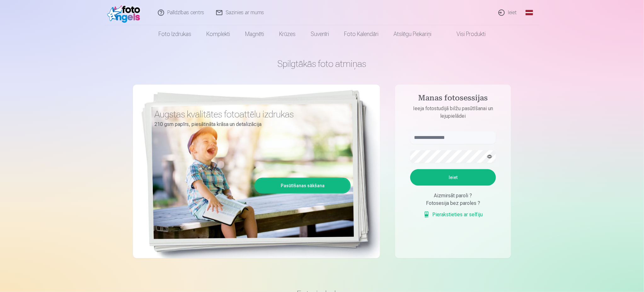 The width and height of the screenshot is (644, 292). I want to click on a: Foto kalendāri, so click(361, 34).